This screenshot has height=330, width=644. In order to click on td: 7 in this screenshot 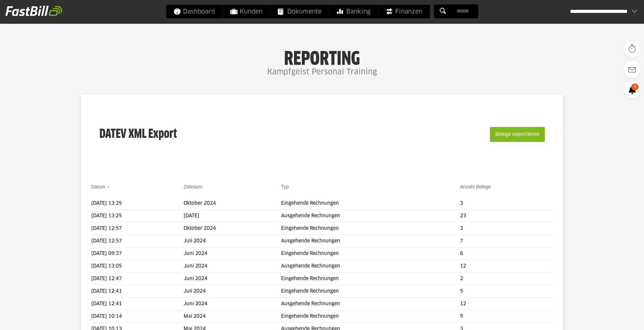, I will do `click(506, 241)`.